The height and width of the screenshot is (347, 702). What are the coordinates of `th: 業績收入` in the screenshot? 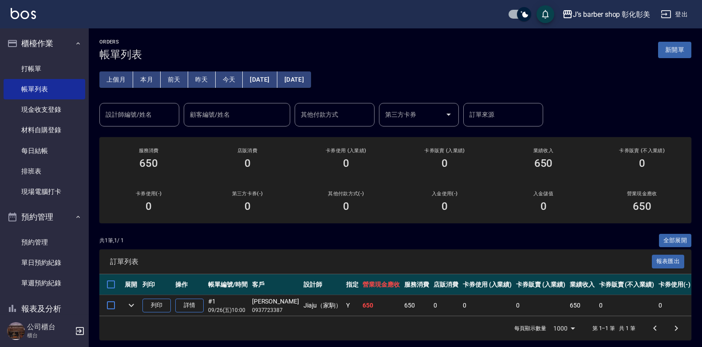 It's located at (582, 285).